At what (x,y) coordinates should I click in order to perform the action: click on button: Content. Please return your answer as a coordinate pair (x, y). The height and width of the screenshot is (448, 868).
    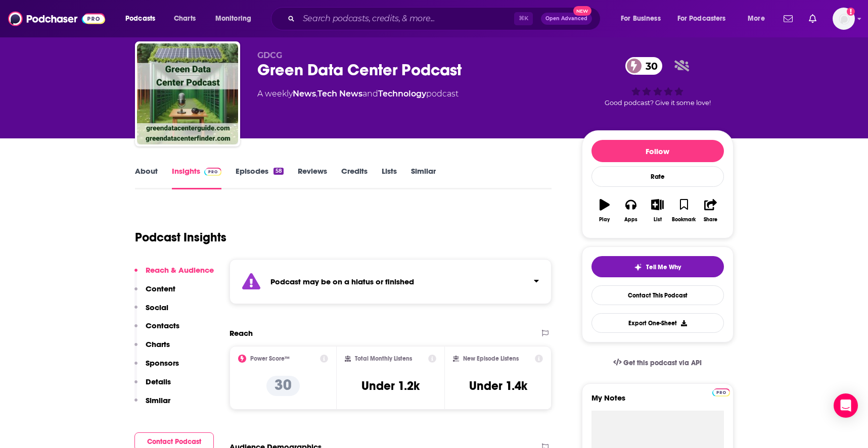
    Looking at the image, I should click on (154, 293).